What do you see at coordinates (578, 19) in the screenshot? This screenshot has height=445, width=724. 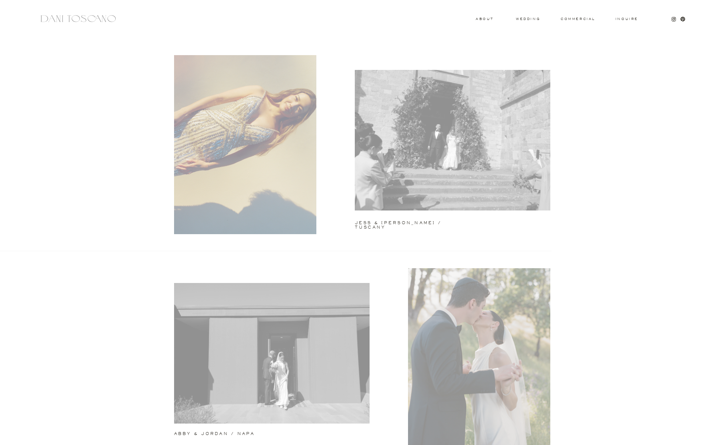 I see `h3: commercial` at bounding box center [578, 19].